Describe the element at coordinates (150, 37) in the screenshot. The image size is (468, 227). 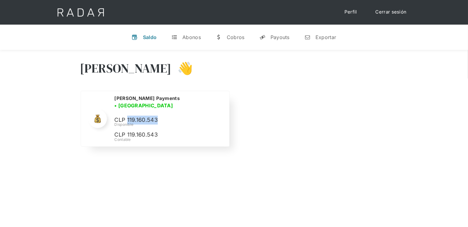
I see `div: Saldo` at that location.